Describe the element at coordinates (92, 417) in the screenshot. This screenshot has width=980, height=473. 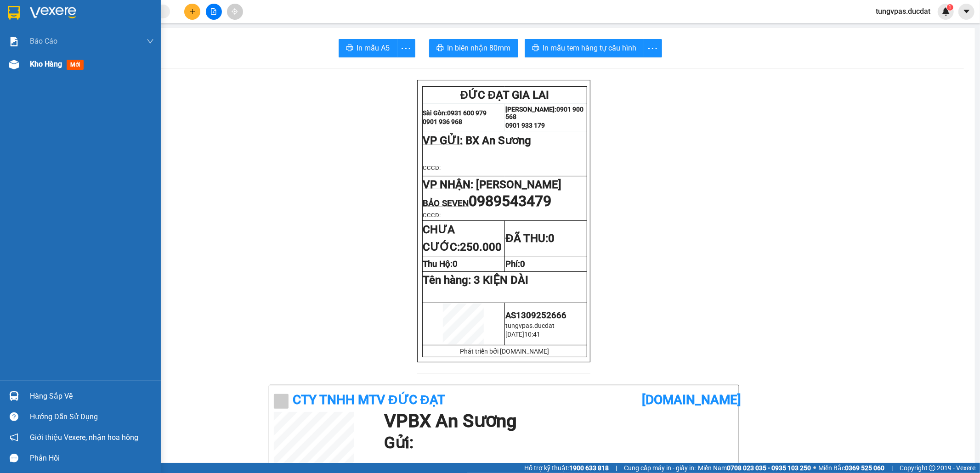
I see `div: Hướng dẫn sử dụng` at that location.